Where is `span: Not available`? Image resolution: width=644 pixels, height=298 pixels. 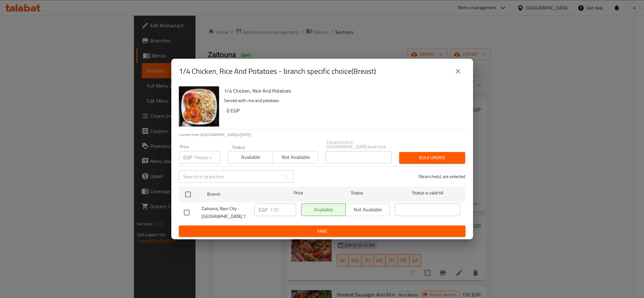
span: Not available is located at coordinates (295, 157).